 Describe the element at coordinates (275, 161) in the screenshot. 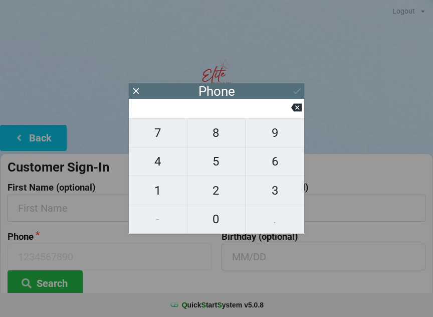

I see `button: 6` at that location.